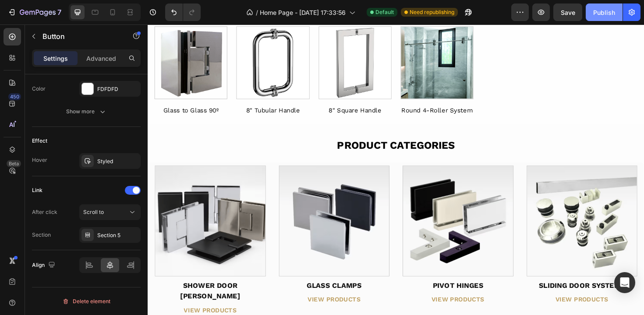 The height and width of the screenshot is (315, 644). What do you see at coordinates (568, 12) in the screenshot?
I see `button: Save` at bounding box center [568, 12].